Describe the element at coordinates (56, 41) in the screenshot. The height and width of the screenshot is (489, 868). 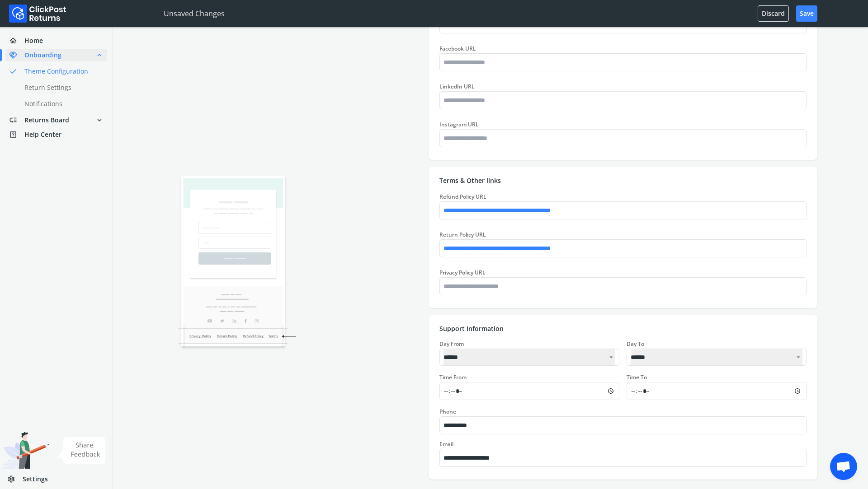
I see `a: homeHome` at that location.